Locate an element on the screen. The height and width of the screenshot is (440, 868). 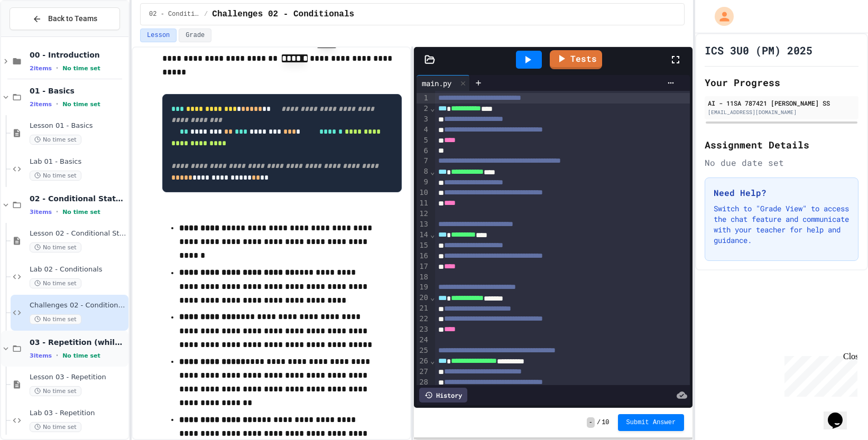
div: 2 is located at coordinates (423, 109).